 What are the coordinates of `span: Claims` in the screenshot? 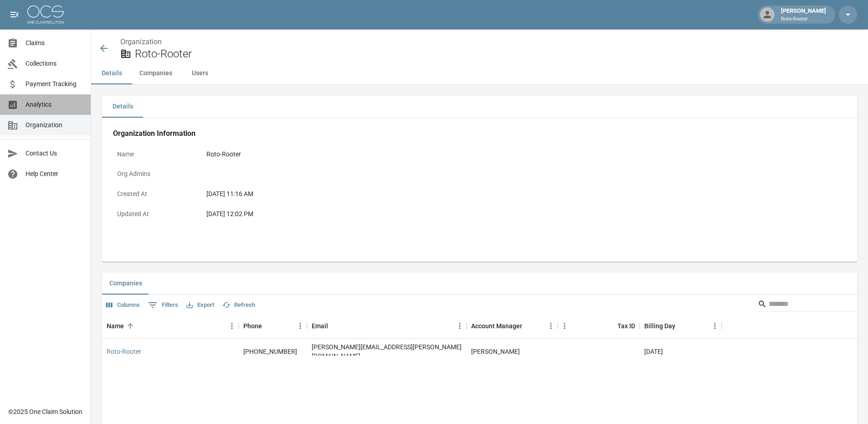 It's located at (54, 43).